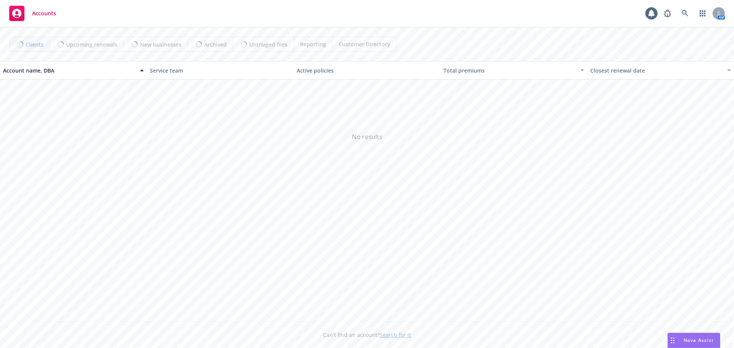 The image size is (734, 348). Describe the element at coordinates (161, 44) in the screenshot. I see `span: New businesses` at that location.